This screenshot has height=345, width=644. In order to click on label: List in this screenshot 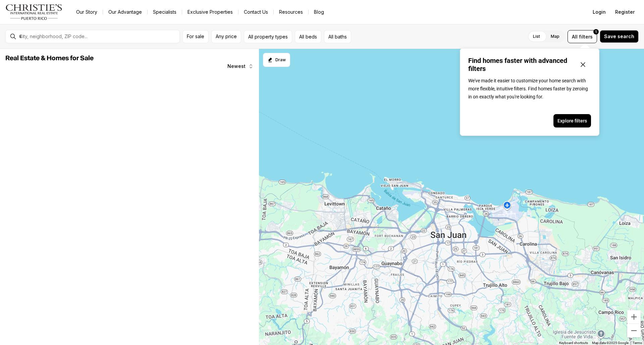, I will do `click(536, 37)`.